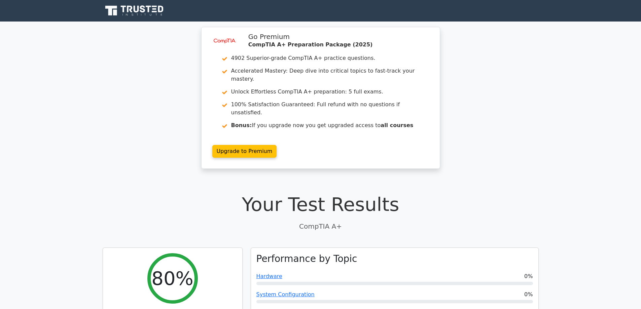 This screenshot has width=641, height=309. Describe the element at coordinates (244, 151) in the screenshot. I see `a: Upgrade to Premium` at that location.